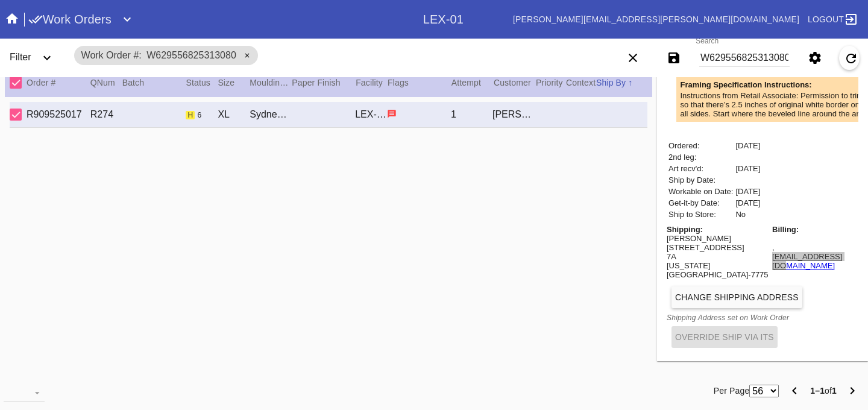 The width and height of the screenshot is (868, 410). What do you see at coordinates (815, 58) in the screenshot?
I see `button: Settings` at bounding box center [815, 58].